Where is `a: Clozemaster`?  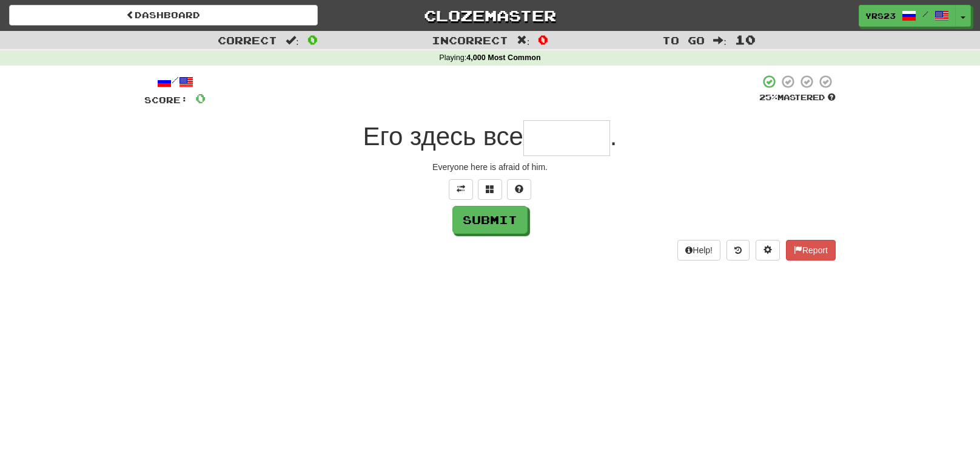 a: Clozemaster is located at coordinates (490, 15).